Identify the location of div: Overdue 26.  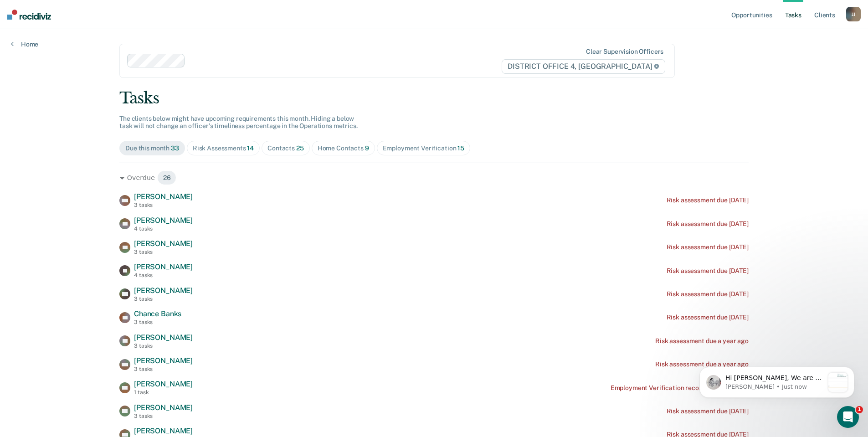
(434, 178).